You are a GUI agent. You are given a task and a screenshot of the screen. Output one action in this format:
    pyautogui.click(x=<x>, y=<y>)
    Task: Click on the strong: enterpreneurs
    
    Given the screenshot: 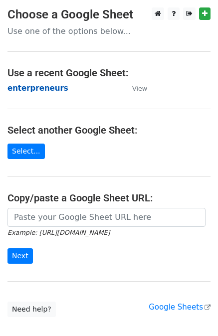 What is the action you would take?
    pyautogui.click(x=38, y=88)
    